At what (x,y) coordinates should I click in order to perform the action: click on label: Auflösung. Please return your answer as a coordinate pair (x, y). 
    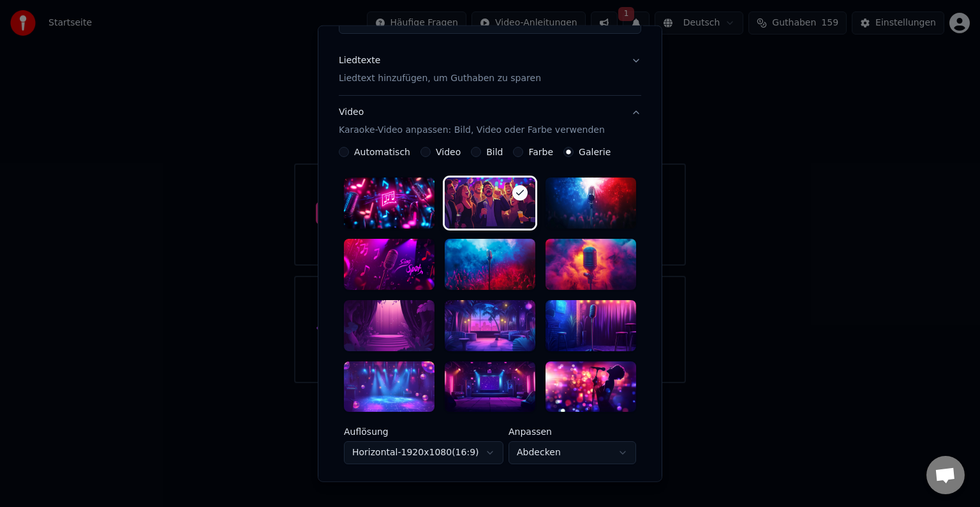
    Looking at the image, I should click on (423, 431).